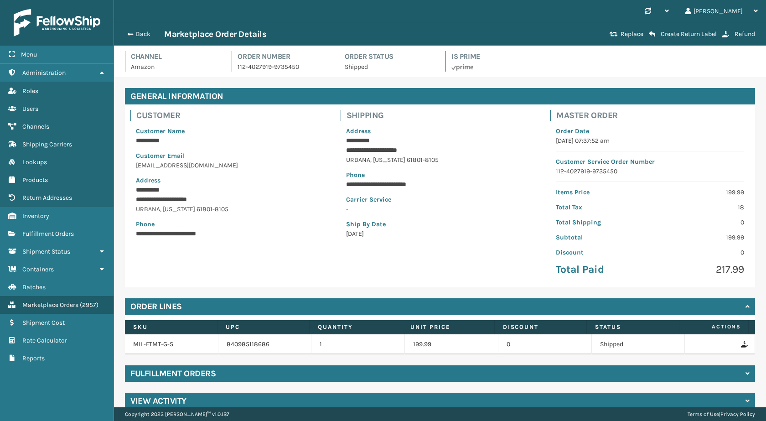 The height and width of the screenshot is (421, 766). I want to click on span: Administration, so click(44, 72).